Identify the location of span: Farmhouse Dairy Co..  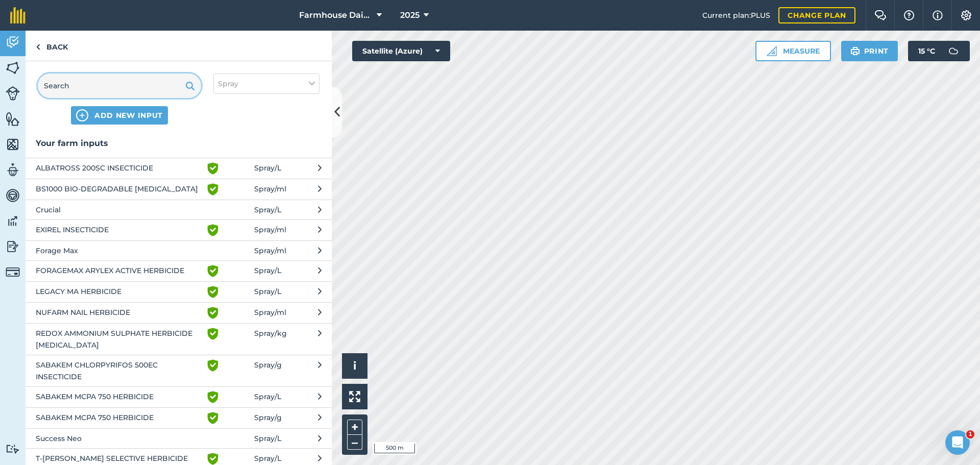
(336, 15).